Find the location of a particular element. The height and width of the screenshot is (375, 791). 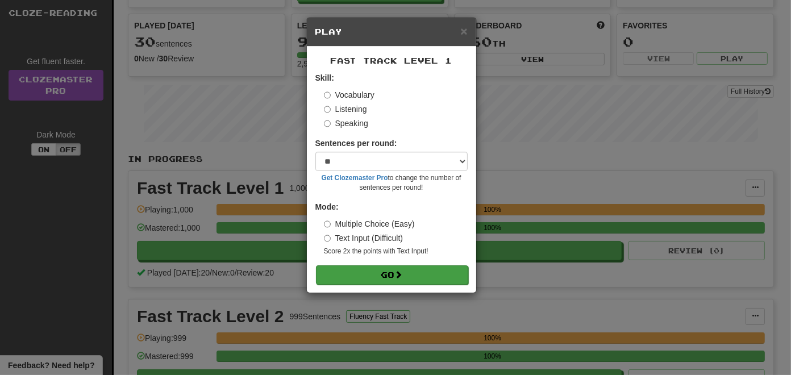

small: Score 2x the points with Text Input ! is located at coordinates (395, 251).